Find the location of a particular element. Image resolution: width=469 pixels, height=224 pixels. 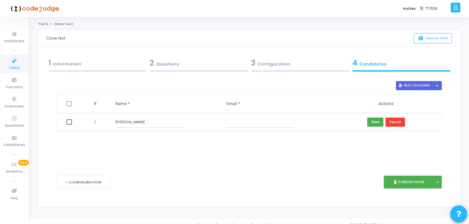

img: logo is located at coordinates (34, 8).